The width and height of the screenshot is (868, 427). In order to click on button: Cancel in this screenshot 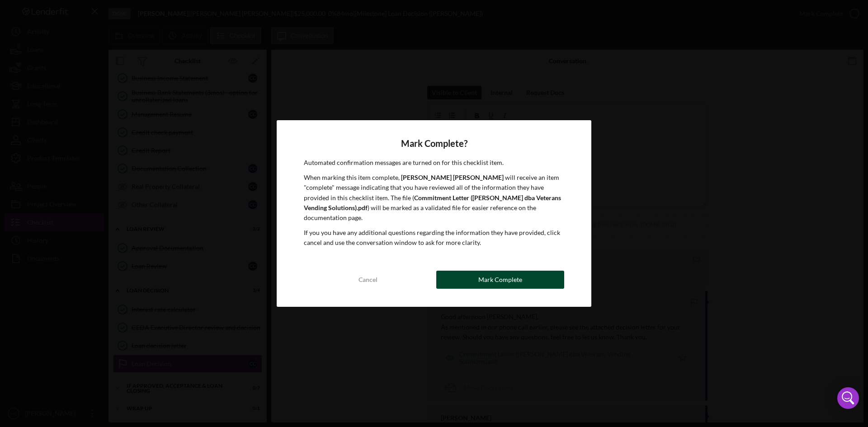, I will do `click(367, 280)`.